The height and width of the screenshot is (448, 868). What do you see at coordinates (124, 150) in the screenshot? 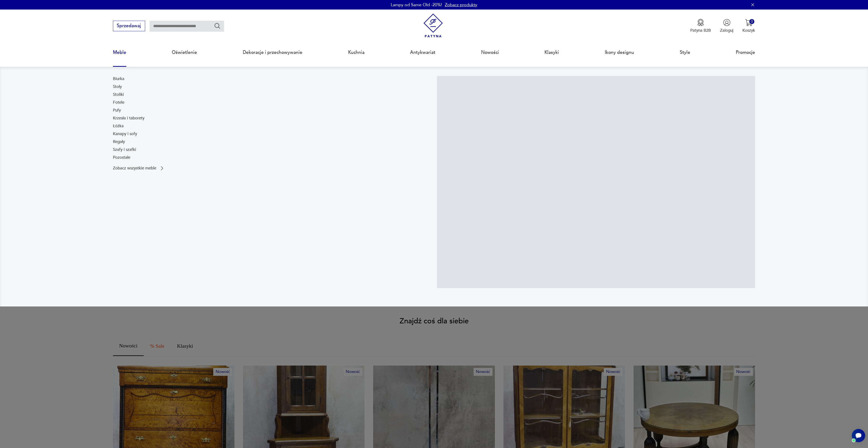
I see `a: Szafy i szafki` at bounding box center [124, 150].